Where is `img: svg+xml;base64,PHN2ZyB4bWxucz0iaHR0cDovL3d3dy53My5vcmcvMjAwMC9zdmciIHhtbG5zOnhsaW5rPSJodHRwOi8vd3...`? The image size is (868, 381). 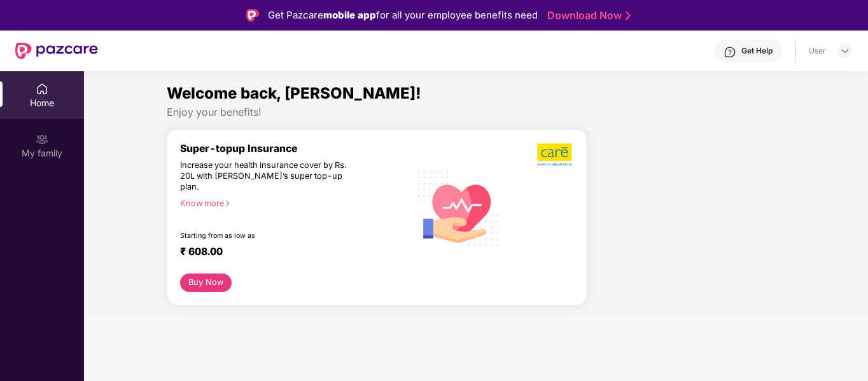 img: svg+xml;base64,PHN2ZyB4bWxucz0iaHR0cDovL3d3dy53My5vcmcvMjAwMC9zdmciIHhtbG5zOnhsaW5rPSJodHRwOi8vd3... is located at coordinates (458, 208).